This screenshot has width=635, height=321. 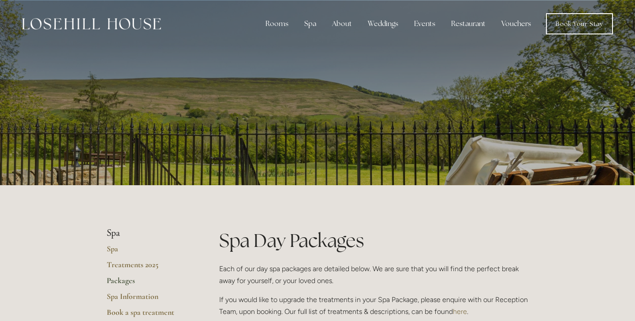 I want to click on a: Book Your Stay, so click(x=579, y=24).